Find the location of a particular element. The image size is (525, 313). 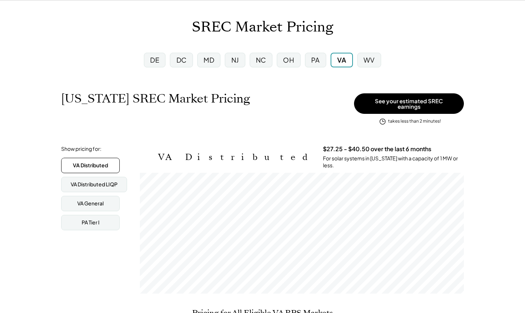

div: VA is located at coordinates (341, 60).